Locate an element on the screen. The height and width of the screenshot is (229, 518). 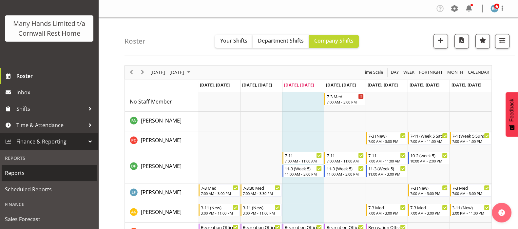
span: Scheduled Reports is located at coordinates (49, 190).